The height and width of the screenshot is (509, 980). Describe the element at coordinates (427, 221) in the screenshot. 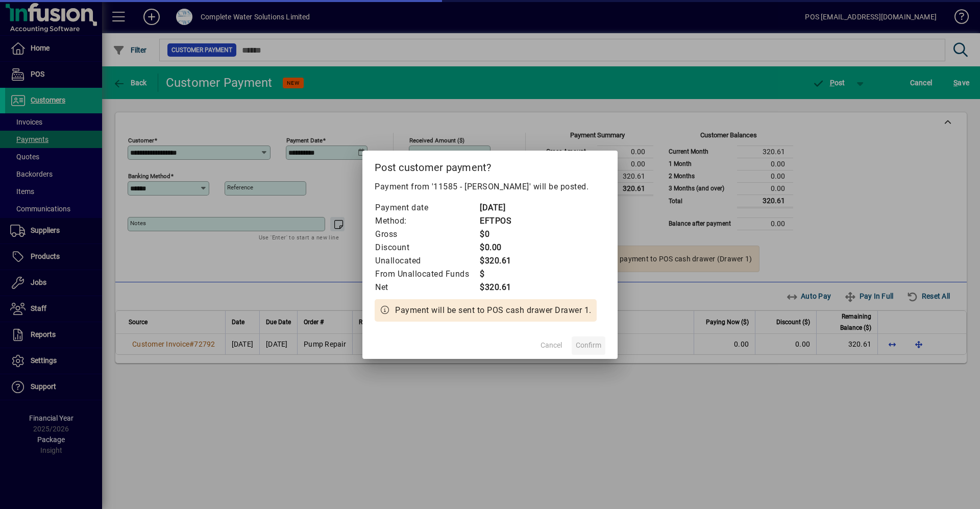

I see `td: Method:` at that location.